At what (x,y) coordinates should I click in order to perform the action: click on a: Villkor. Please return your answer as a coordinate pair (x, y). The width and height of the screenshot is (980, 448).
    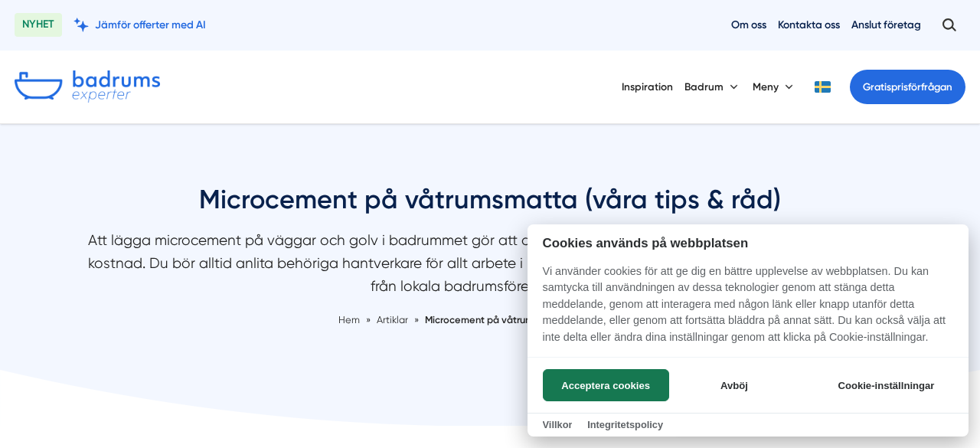
    Looking at the image, I should click on (558, 424).